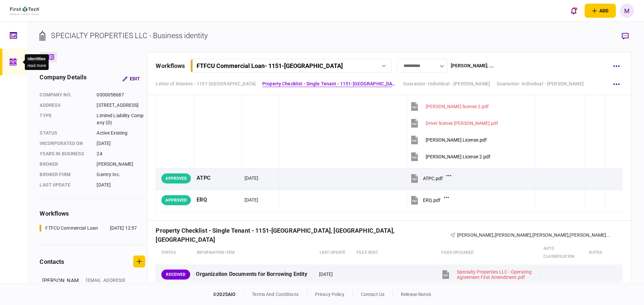  I want to click on th: auto classification, so click(563, 253).